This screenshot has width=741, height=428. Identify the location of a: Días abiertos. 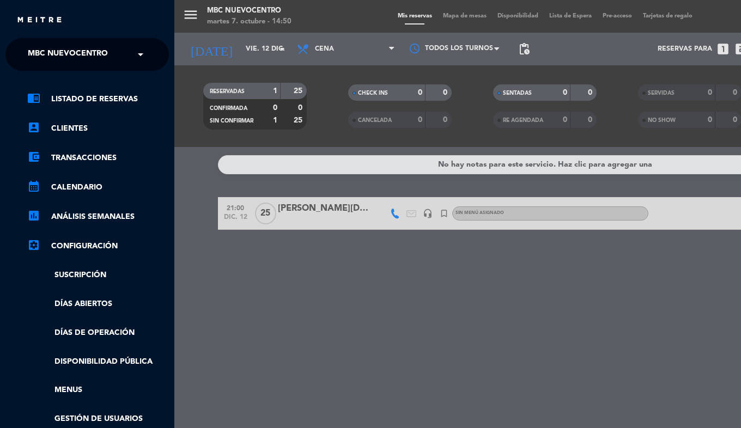
(98, 304).